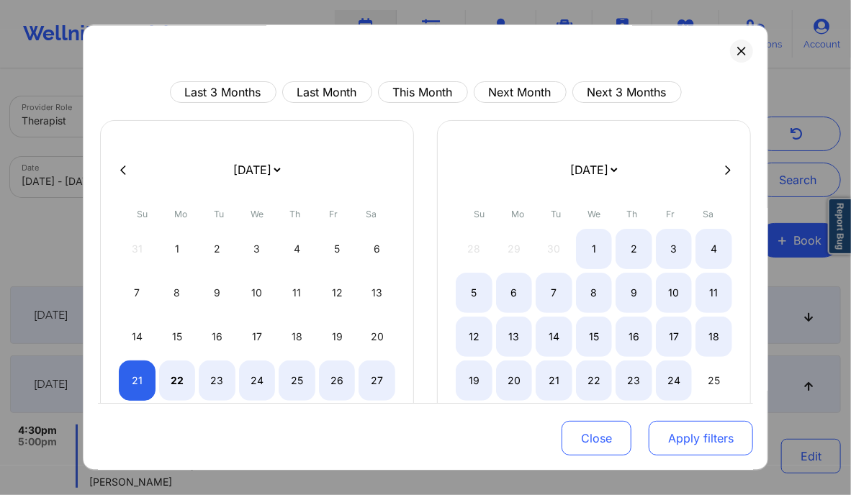  What do you see at coordinates (337, 337) in the screenshot?
I see `div: Fri Sep 19 2025` at bounding box center [337, 337].